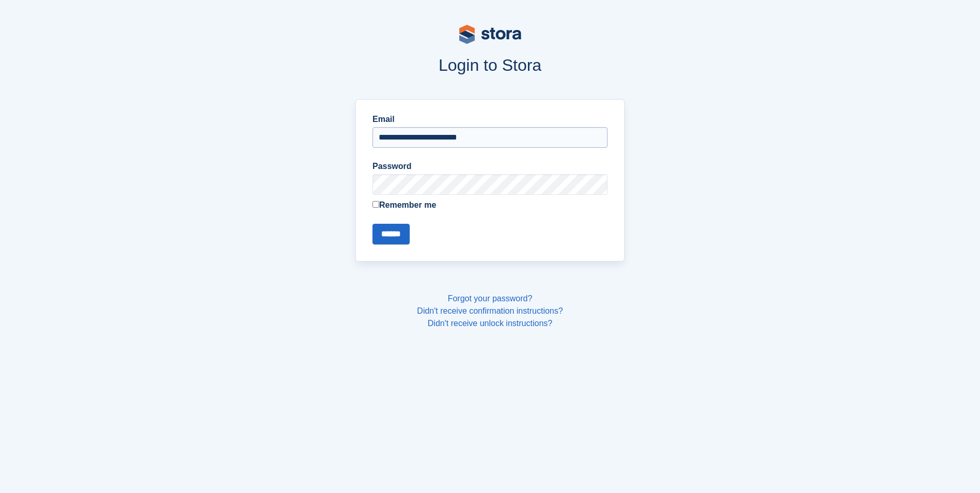  Describe the element at coordinates (490, 323) in the screenshot. I see `a: Didn't receive unlock instructions?` at that location.